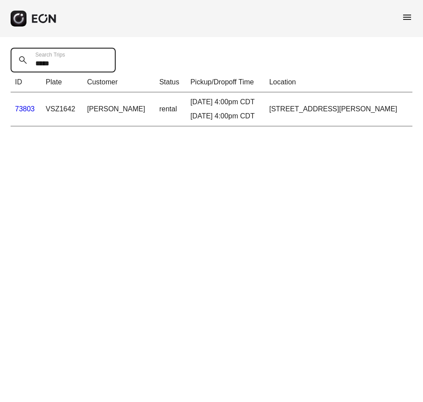 This screenshot has height=402, width=423. I want to click on label: Search Trips, so click(50, 55).